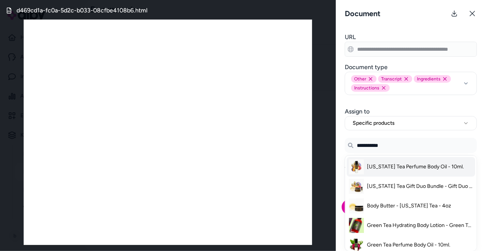  Describe the element at coordinates (82, 11) in the screenshot. I see `h3: d469cd1a-fc0a-5d2c-b033-08cfbe4108b6.html` at that location.